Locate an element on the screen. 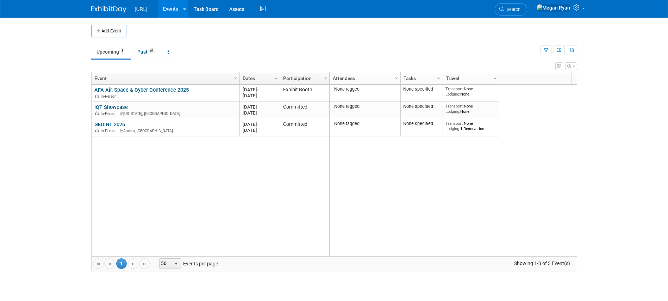 Image resolution: width=668 pixels, height=301 pixels. span: Events per page is located at coordinates (187, 263).